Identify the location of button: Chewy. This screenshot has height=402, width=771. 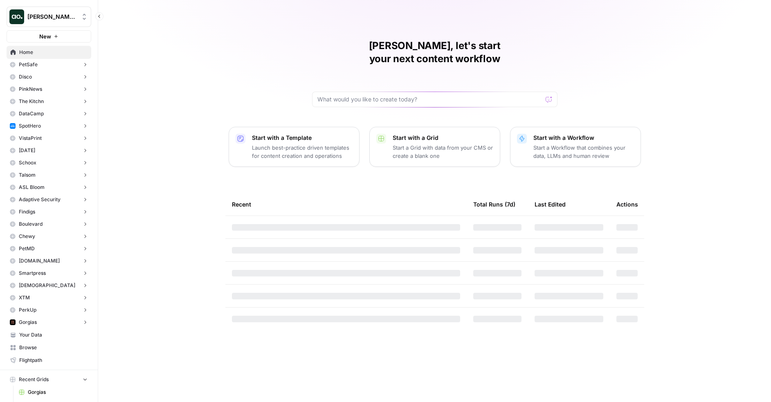
(49, 236).